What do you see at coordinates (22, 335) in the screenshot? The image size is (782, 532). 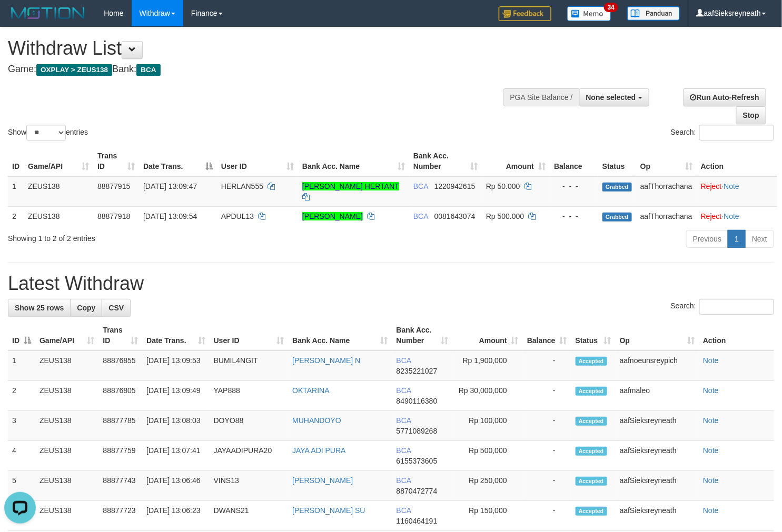 I see `th: ID: activate to sort column descending` at bounding box center [22, 335].